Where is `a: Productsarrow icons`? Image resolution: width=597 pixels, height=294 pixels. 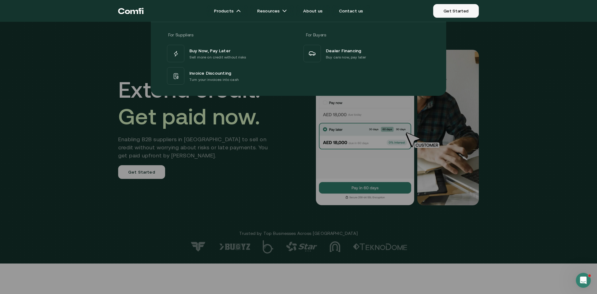
a: Productsarrow icons is located at coordinates (227, 11).